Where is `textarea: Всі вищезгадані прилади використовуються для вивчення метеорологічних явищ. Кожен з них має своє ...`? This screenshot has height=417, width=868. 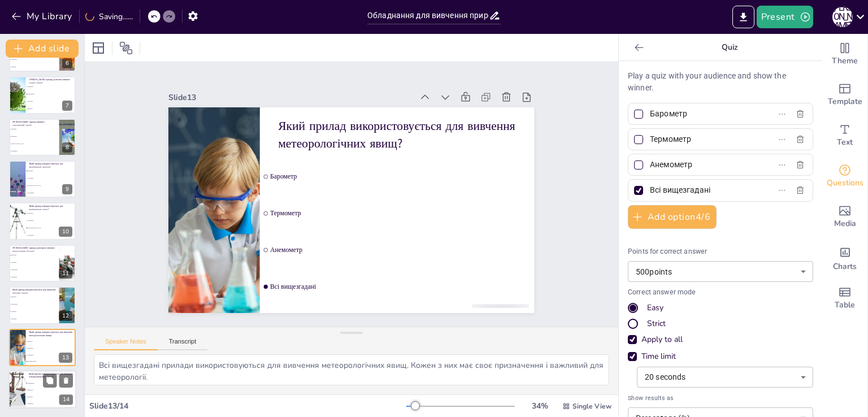
textarea: Всі вищезгадані прилади використовуються для вивчення метеорологічних явищ. Кожен з них має своє ... is located at coordinates (351, 370).